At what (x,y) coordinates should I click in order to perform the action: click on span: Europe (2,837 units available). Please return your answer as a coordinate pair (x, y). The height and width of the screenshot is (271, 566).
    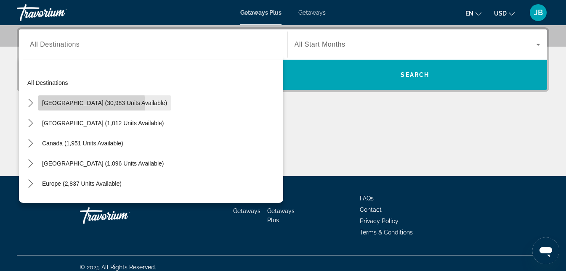
    Looking at the image, I should click on (82, 184).